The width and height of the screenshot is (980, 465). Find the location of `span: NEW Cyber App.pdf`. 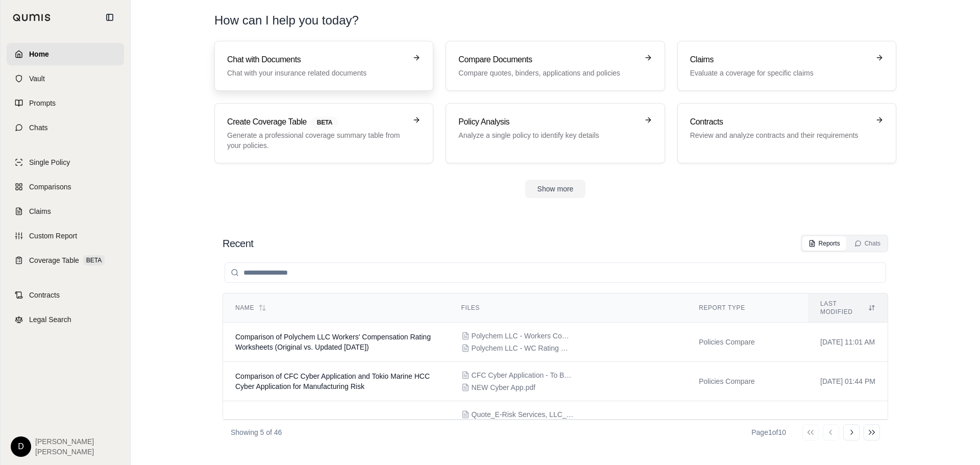

span: NEW Cyber App.pdf is located at coordinates (503, 388).